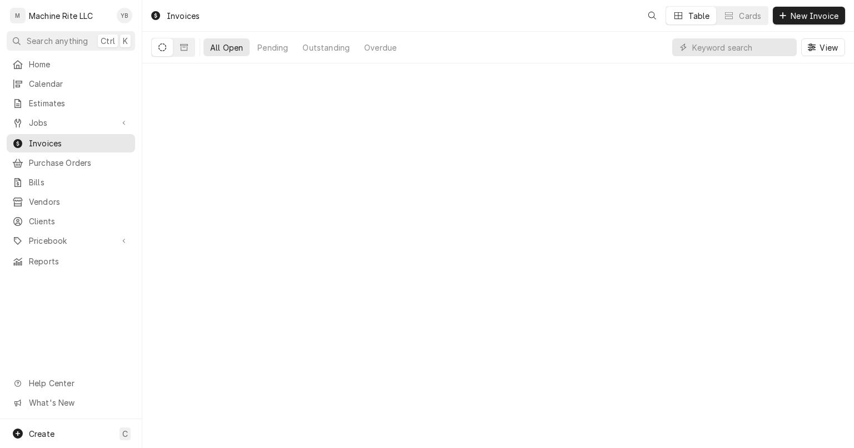 This screenshot has width=854, height=448. Describe the element at coordinates (79, 221) in the screenshot. I see `span: Clients` at that location.